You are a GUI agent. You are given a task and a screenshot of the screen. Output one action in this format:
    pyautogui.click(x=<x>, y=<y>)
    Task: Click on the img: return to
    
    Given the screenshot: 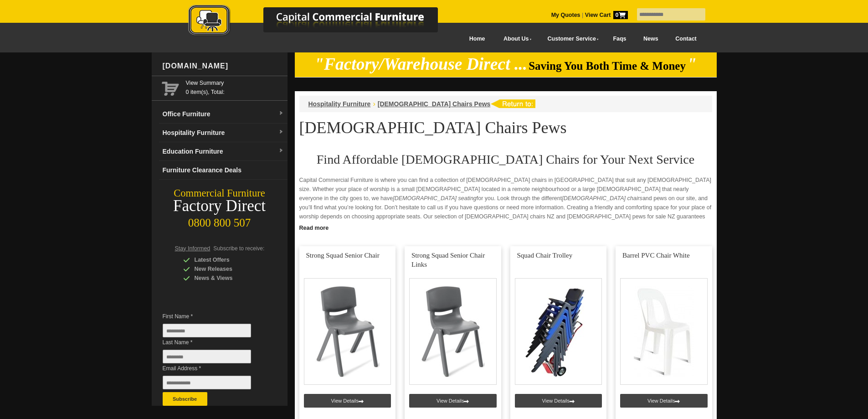 What is the action you would take?
    pyautogui.click(x=512, y=103)
    